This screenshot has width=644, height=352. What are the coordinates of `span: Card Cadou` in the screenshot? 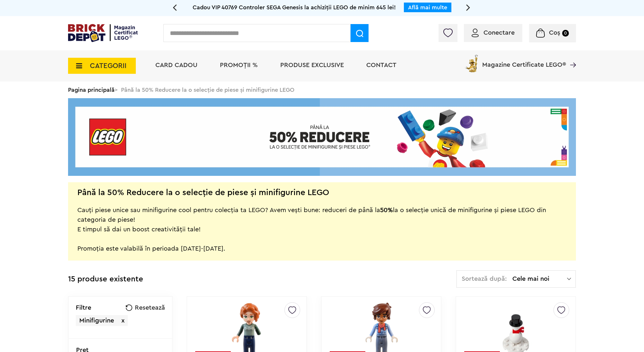 It's located at (176, 65).